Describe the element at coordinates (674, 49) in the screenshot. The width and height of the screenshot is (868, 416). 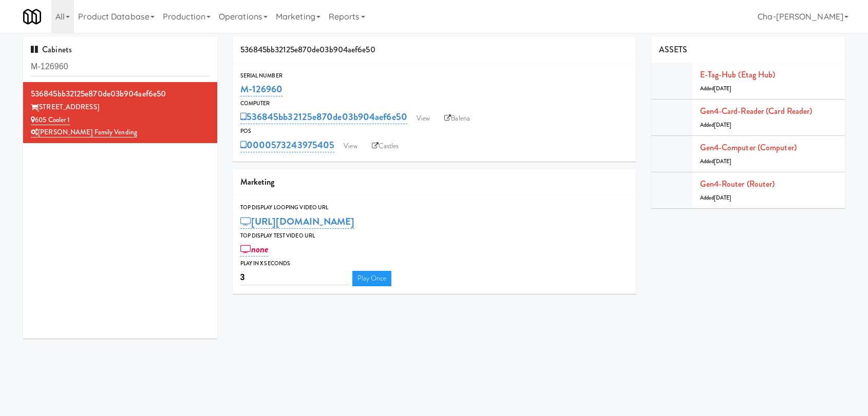
I see `span: ASSETS` at that location.